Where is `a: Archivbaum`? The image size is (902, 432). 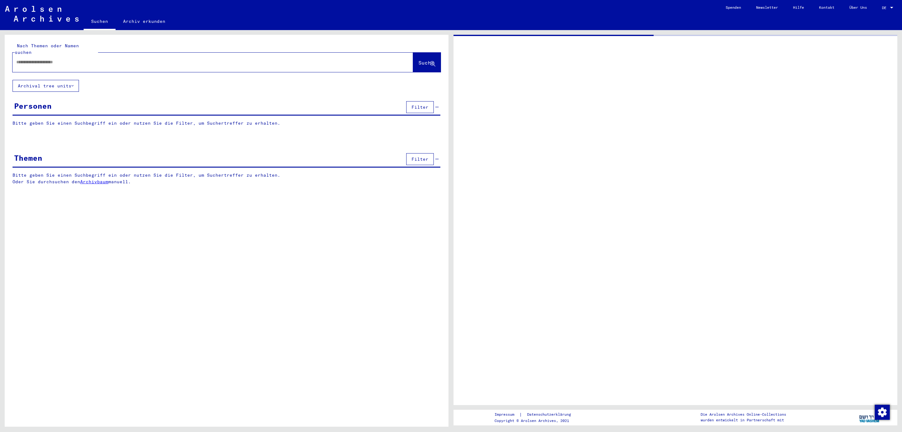
a: Archivbaum is located at coordinates (94, 182).